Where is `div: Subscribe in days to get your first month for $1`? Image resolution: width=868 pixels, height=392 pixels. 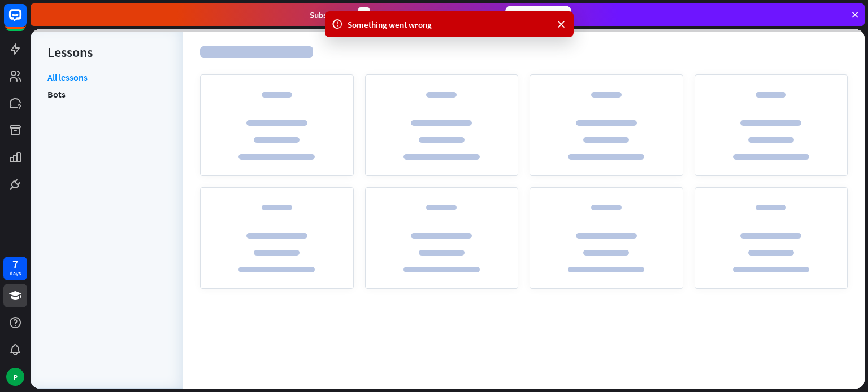
div: Subscribe in days to get your first month for $1 is located at coordinates (403, 15).